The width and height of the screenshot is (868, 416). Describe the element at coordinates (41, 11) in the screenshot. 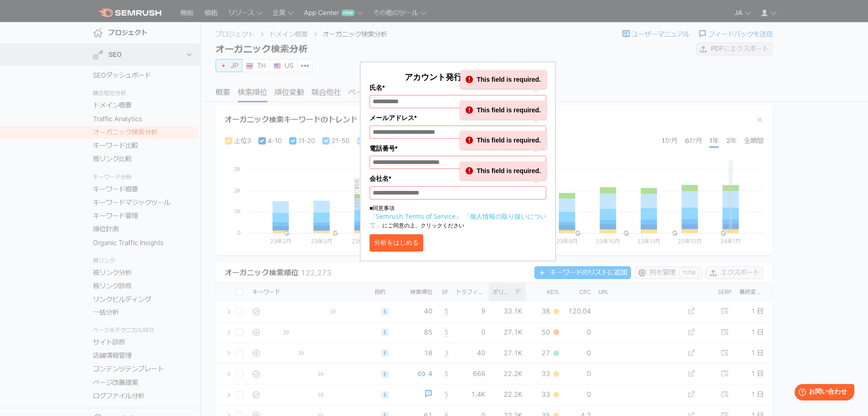

I see `span: お問い合わせ` at that location.